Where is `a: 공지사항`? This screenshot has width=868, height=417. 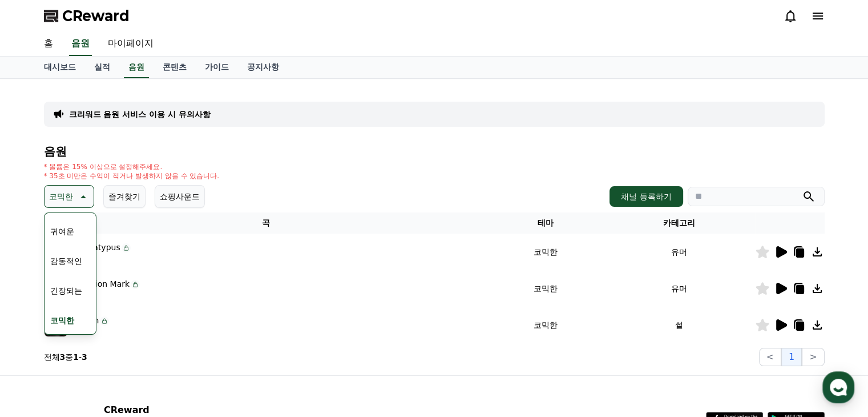 a: 공지사항 is located at coordinates (263, 67).